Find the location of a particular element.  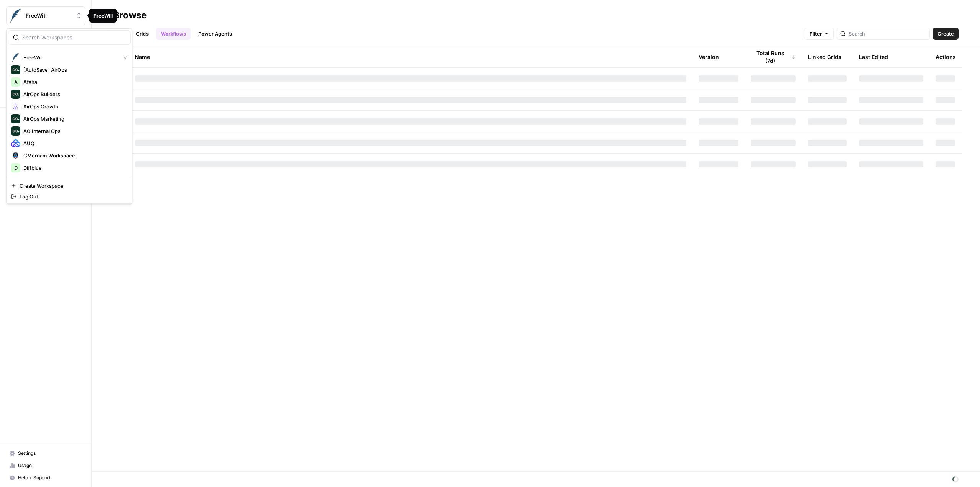

span: Filter is located at coordinates (816, 34).